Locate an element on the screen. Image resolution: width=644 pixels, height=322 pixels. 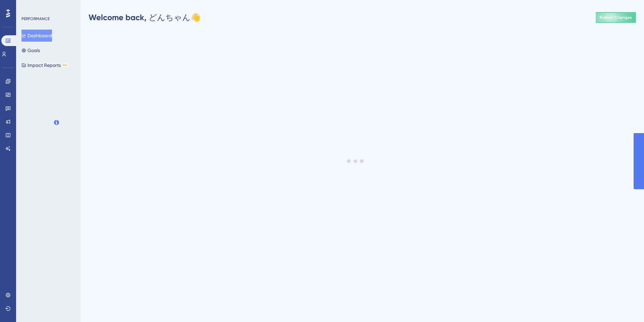
button: Impact ReportsBETA is located at coordinates (44, 65).